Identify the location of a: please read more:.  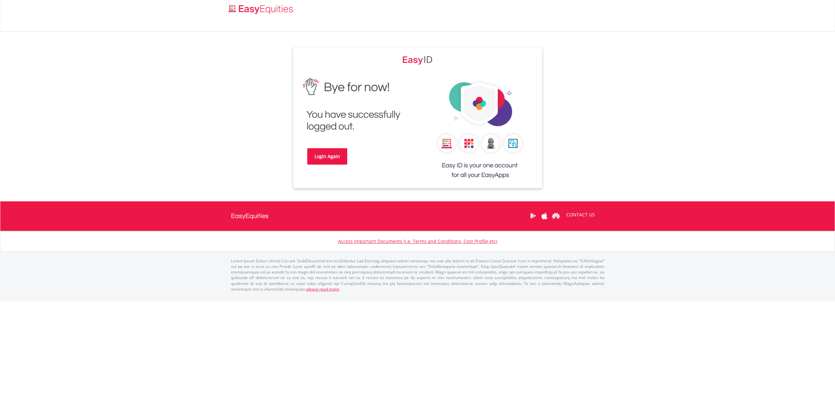
(323, 289).